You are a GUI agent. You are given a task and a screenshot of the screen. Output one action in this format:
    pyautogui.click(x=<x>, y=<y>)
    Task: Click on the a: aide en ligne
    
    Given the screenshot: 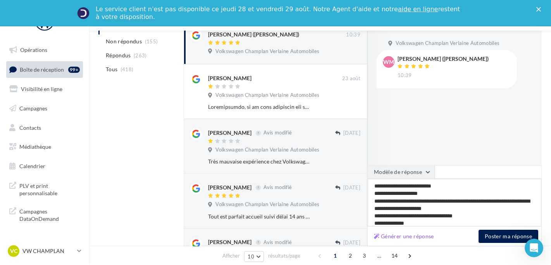 What is the action you would take?
    pyautogui.click(x=418, y=9)
    